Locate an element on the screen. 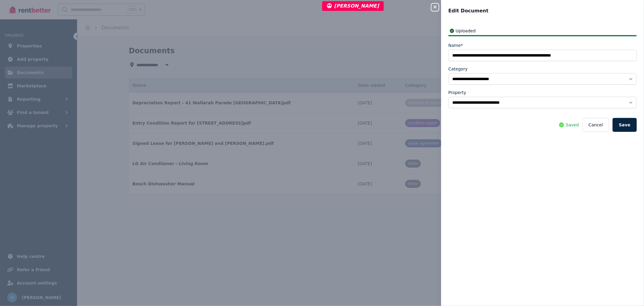 The height and width of the screenshot is (306, 644). button: Save is located at coordinates (625, 125).